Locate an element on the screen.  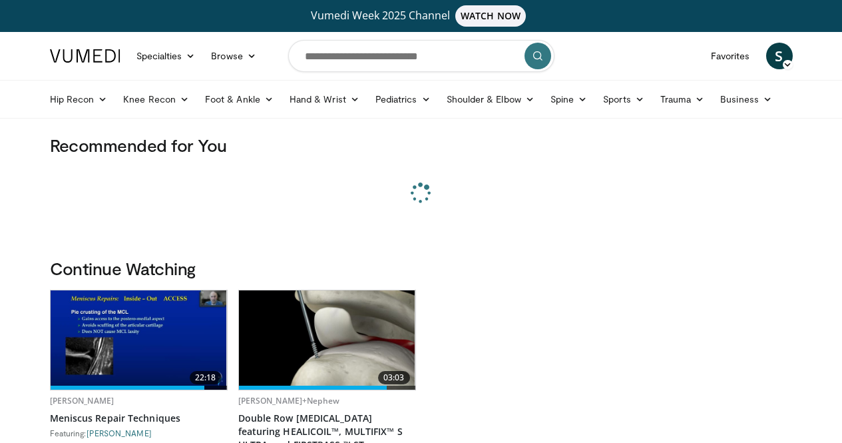
span: 03:03 is located at coordinates (394, 377).